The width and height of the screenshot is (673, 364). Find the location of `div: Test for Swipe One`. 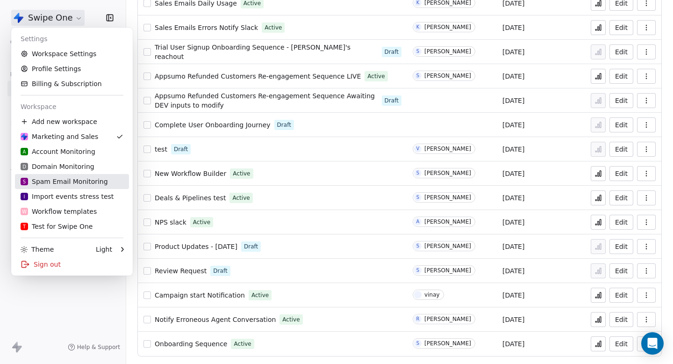

div: Test for Swipe One is located at coordinates (57, 226).